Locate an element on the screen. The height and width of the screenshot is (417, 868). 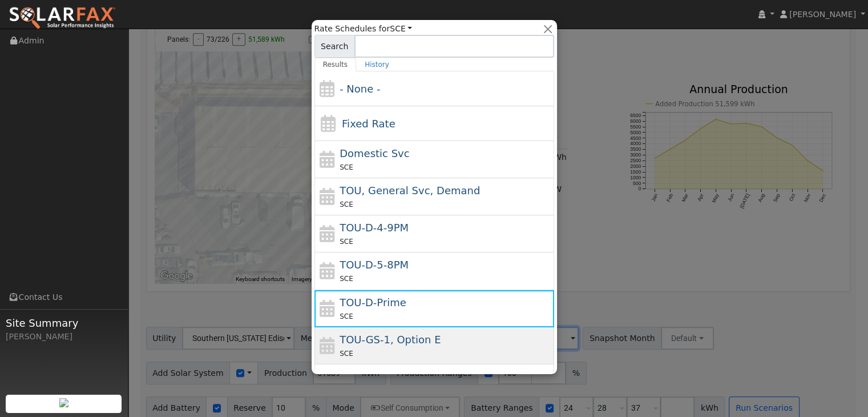
span: TOU-GS-2, Option E is located at coordinates (390, 376).